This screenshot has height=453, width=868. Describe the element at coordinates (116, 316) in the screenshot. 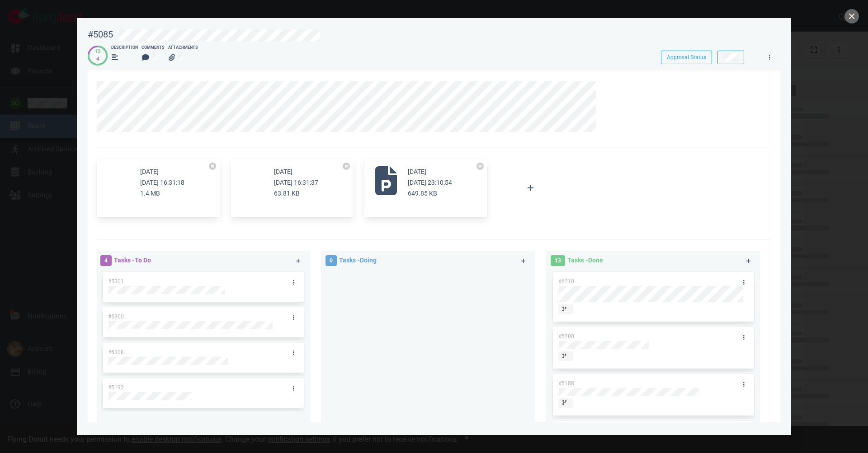

I see `span: #5300` at that location.